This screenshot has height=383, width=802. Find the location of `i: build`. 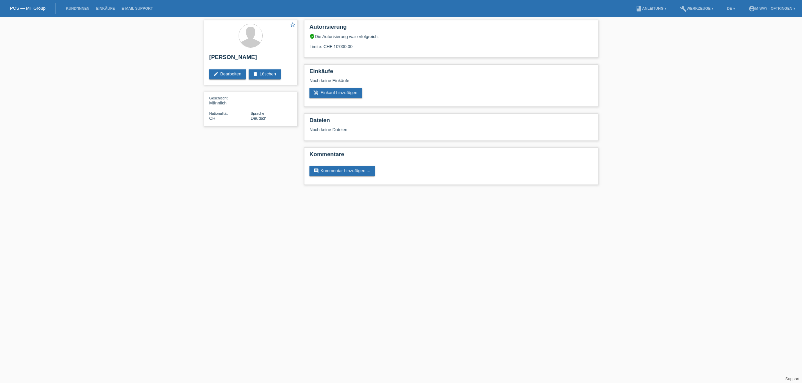

i: build is located at coordinates (683, 9).